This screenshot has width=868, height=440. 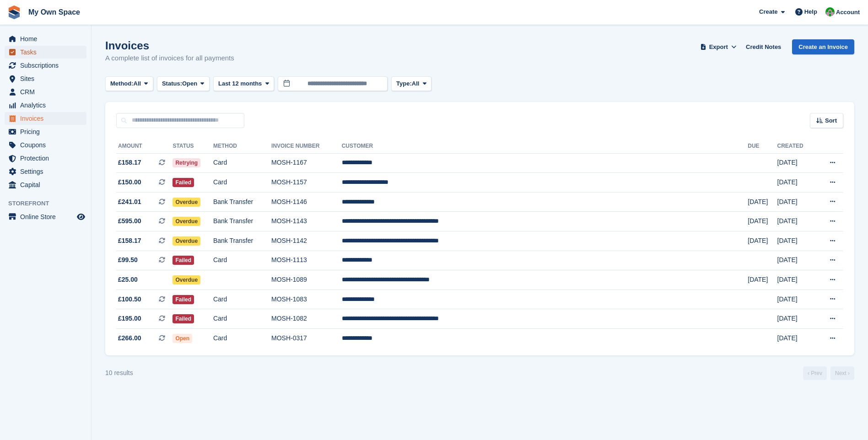 I want to click on button: Method: All, so click(x=129, y=84).